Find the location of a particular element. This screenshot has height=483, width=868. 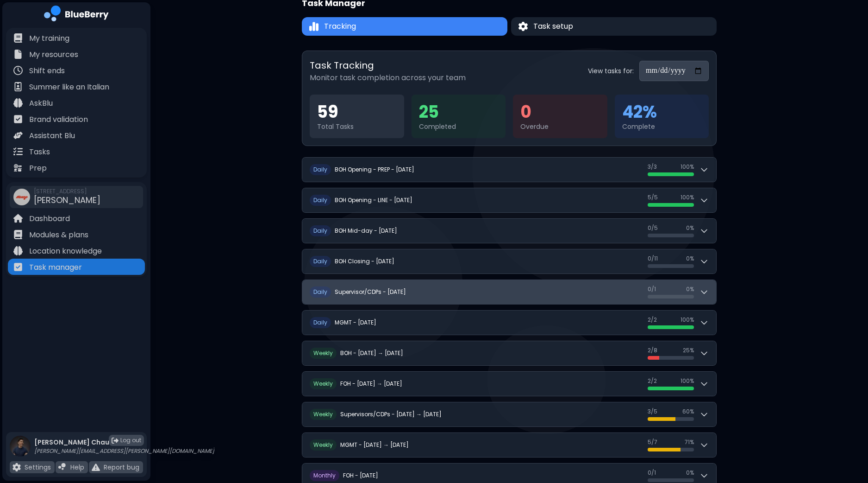

div: 0 is located at coordinates (560, 112).